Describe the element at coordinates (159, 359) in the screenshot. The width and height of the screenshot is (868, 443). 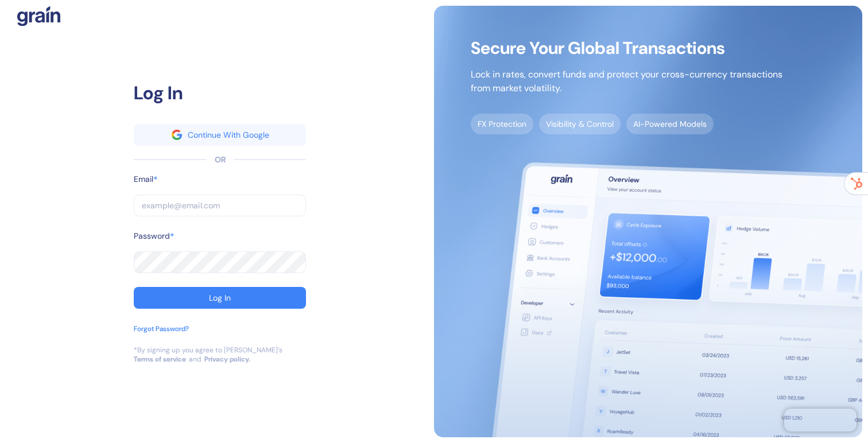
I see `a: Terms of service` at that location.